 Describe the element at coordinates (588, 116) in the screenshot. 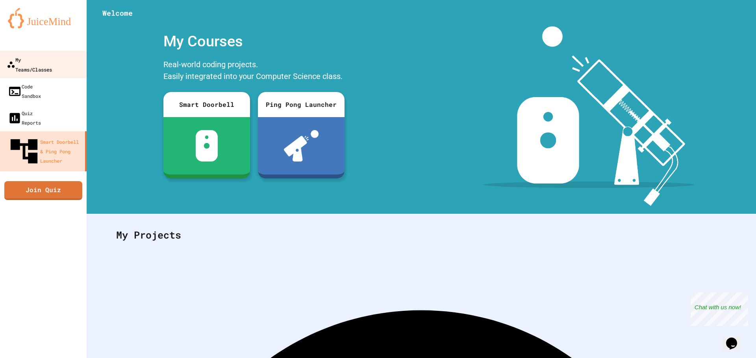

I see `img: banner-image-my-projects.png` at that location.